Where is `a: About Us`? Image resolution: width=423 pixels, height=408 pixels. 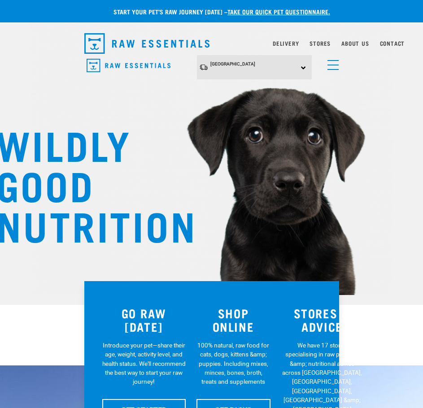 a: About Us is located at coordinates (355, 43).